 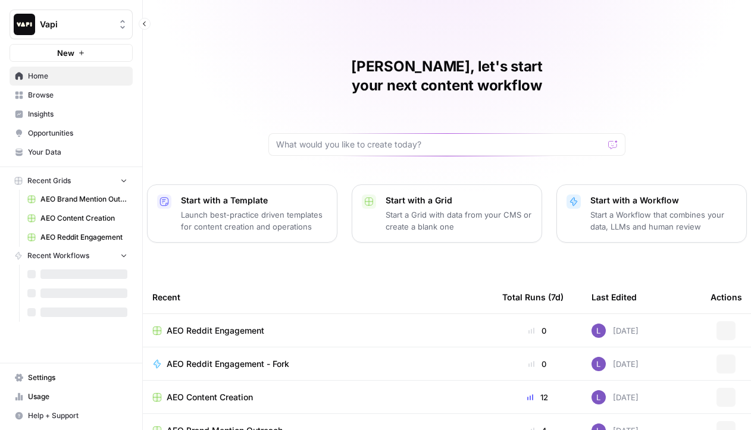 I want to click on div: Total Runs (7d), so click(x=533, y=297).